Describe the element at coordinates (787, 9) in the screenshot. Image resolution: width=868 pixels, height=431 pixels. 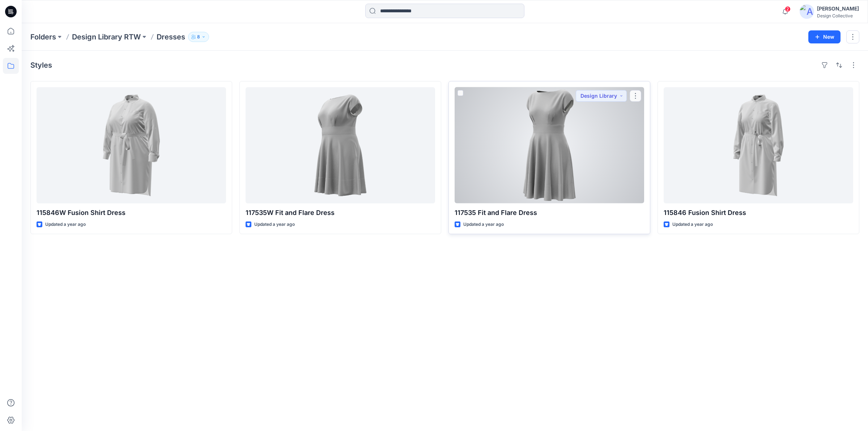
I see `span: 2` at that location.